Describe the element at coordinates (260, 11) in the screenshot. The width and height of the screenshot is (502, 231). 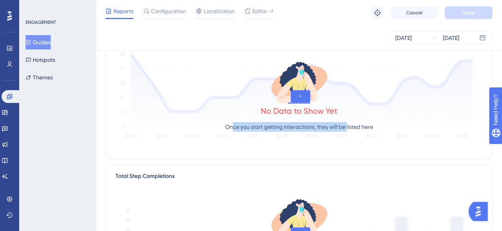
I see `span: Editor` at that location.